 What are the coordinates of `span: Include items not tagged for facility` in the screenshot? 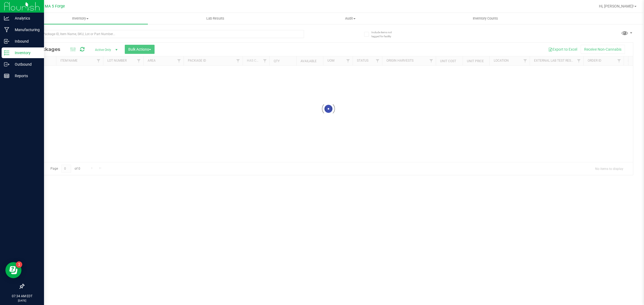 It's located at (385, 34).